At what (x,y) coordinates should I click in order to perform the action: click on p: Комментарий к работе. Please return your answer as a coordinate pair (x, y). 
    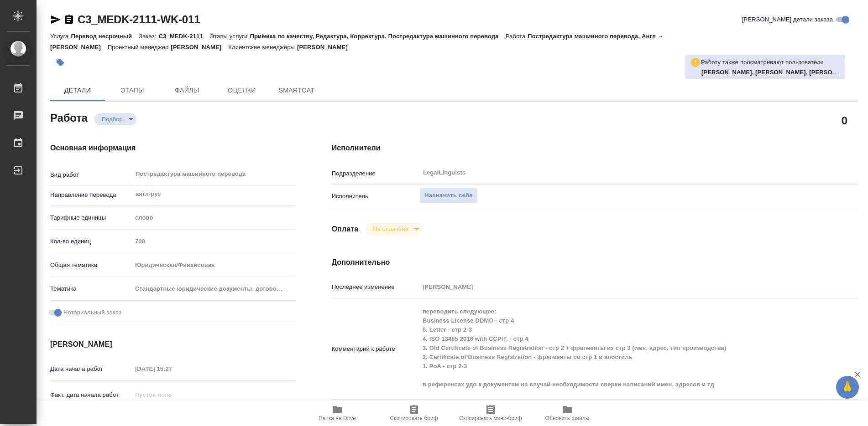
    Looking at the image, I should click on (375, 349).